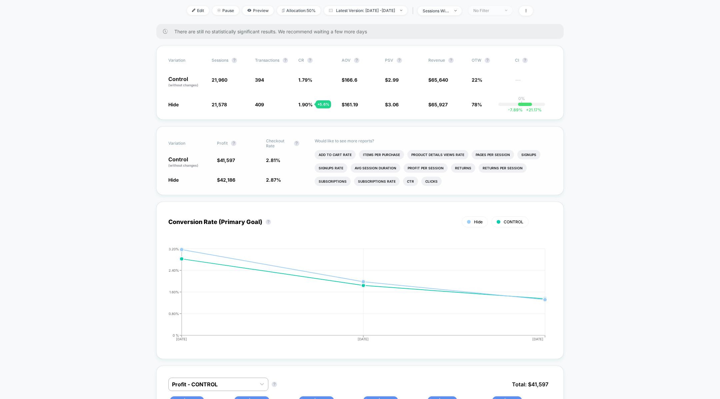  What do you see at coordinates (439, 104) in the screenshot?
I see `span: 65,927` at bounding box center [439, 104].